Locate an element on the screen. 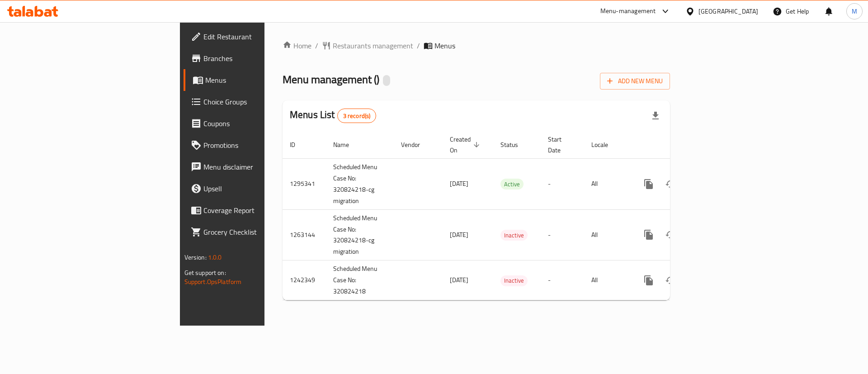 The image size is (868, 374). h2: Menus List is located at coordinates (333, 115).